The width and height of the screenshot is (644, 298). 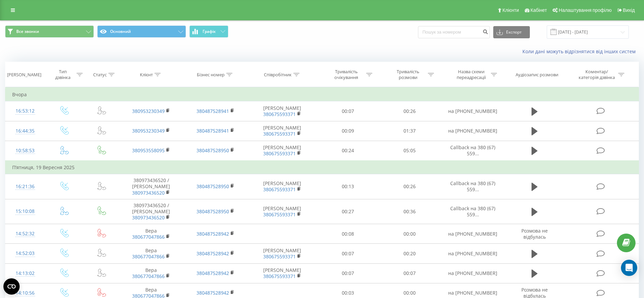 I want to click on td: 01:37, so click(x=410, y=131).